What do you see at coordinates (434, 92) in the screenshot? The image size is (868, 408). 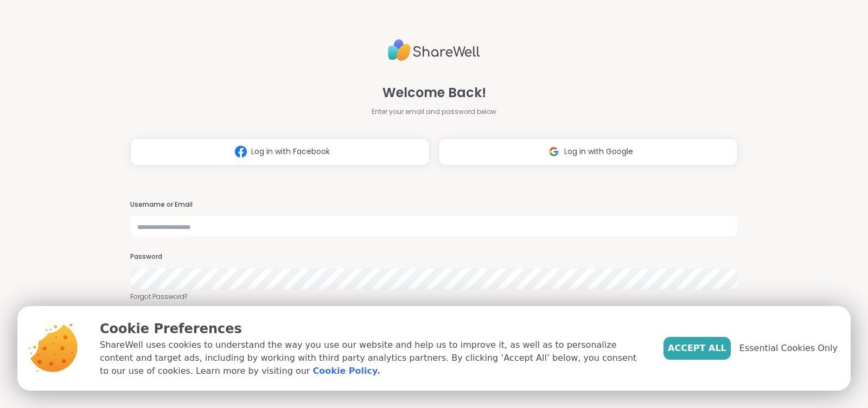 I see `span: Welcome Back!` at bounding box center [434, 92].